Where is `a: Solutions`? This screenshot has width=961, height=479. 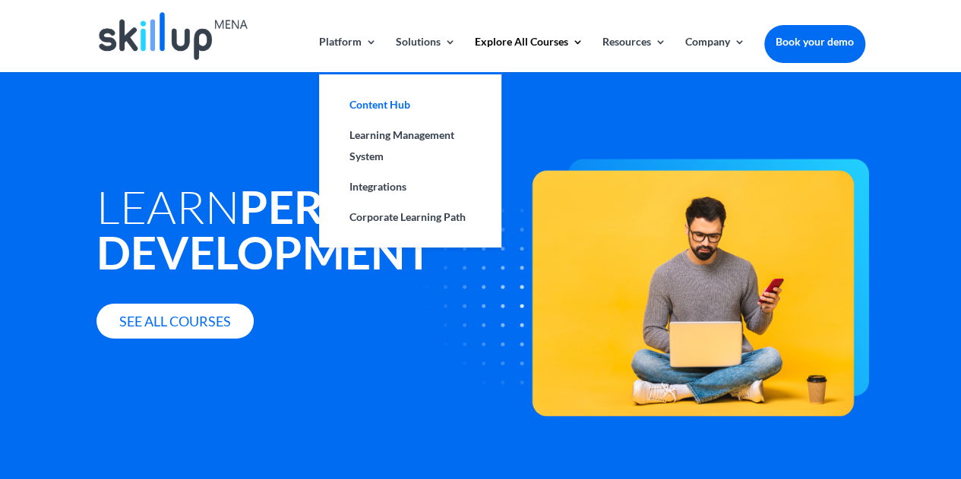
a: Solutions is located at coordinates (425, 54).